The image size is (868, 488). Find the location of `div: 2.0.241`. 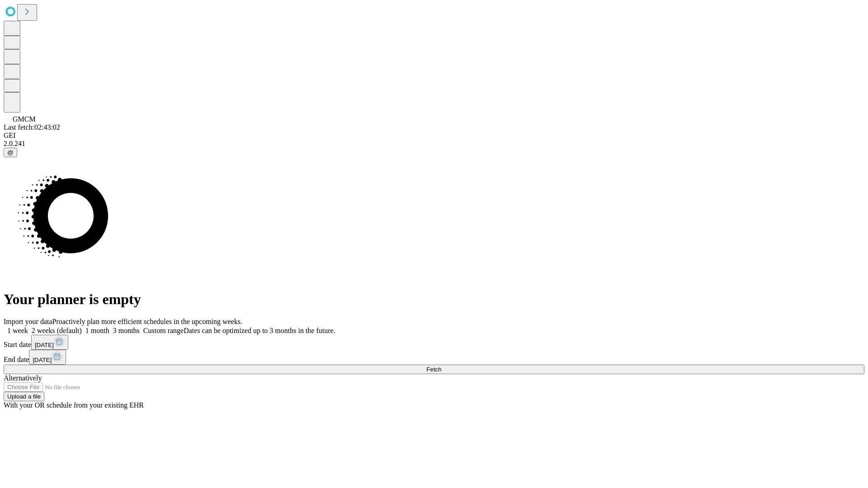

div: 2.0.241 is located at coordinates (434, 144).